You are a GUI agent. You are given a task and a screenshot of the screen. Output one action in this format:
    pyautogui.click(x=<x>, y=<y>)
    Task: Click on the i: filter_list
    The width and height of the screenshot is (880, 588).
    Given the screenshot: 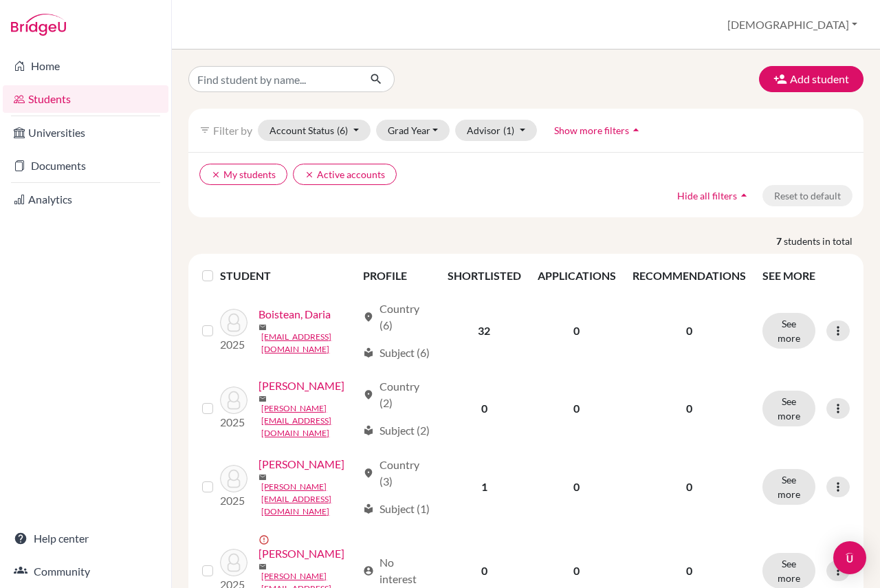 What is the action you would take?
    pyautogui.click(x=205, y=130)
    